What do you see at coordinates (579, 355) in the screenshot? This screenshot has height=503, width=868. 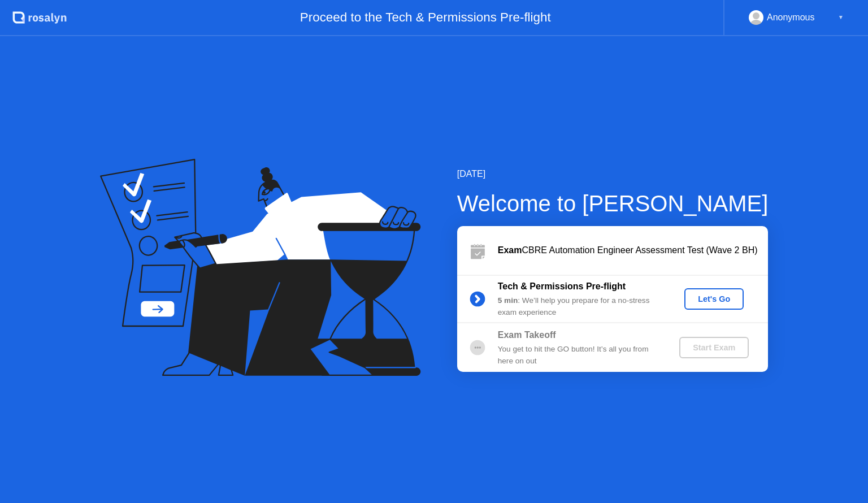 I see `div: You get to hit the GO button! It’s all you from here on out` at bounding box center [579, 355].